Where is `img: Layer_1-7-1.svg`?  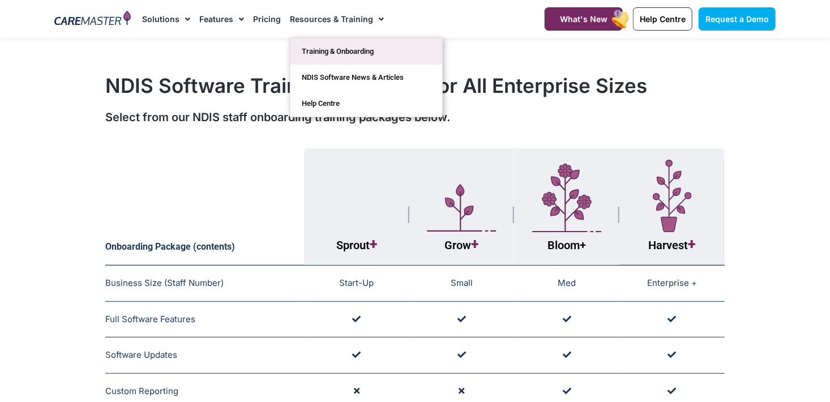 img: Layer_1-7-1.svg is located at coordinates (672, 196).